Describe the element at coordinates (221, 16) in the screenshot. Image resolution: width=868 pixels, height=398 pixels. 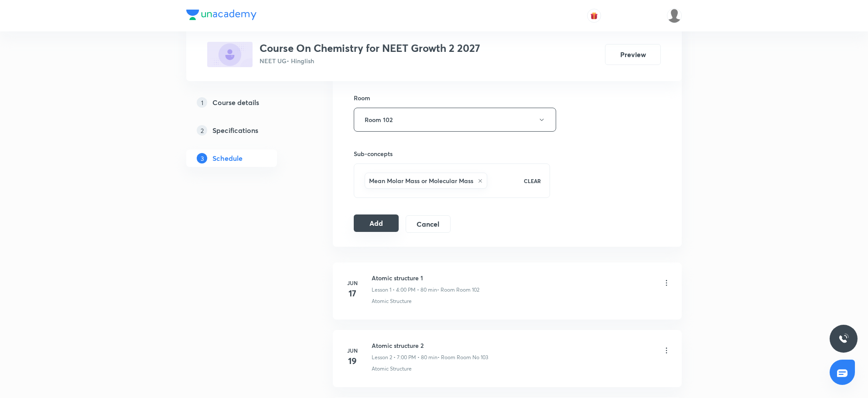
I see `a: Company Logo` at that location.